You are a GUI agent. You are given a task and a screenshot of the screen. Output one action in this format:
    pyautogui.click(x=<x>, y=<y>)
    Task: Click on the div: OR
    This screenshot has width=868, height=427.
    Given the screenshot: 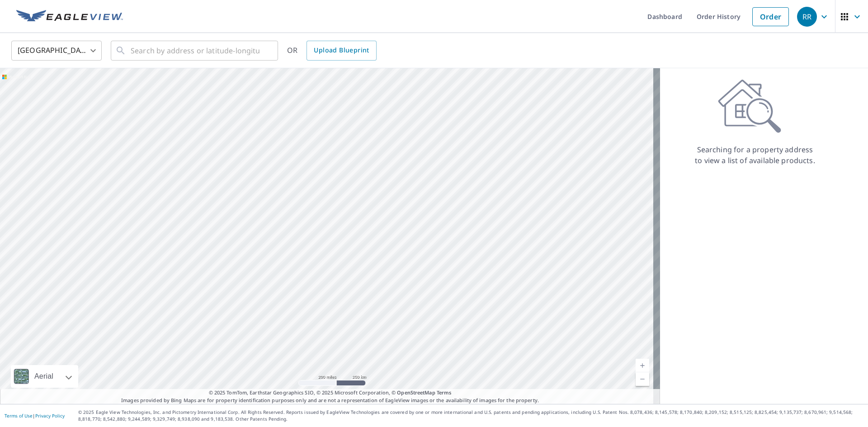 What is the action you would take?
    pyautogui.click(x=332, y=51)
    